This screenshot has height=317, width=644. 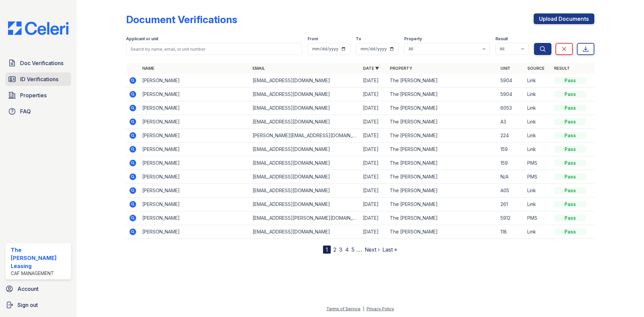 I want to click on a: Doc Verifications, so click(x=38, y=63).